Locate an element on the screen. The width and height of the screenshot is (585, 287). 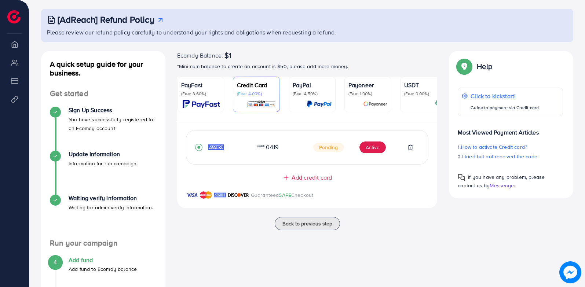
p: (Fee: 4.00%) is located at coordinates (256, 94).